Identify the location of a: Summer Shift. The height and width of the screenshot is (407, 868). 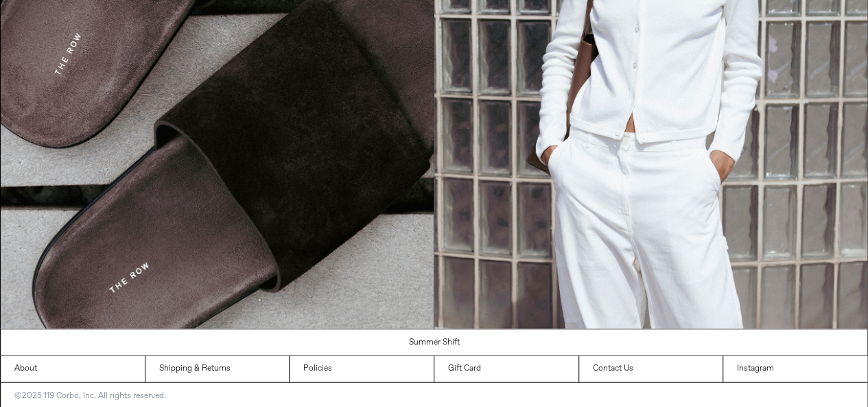
(434, 342).